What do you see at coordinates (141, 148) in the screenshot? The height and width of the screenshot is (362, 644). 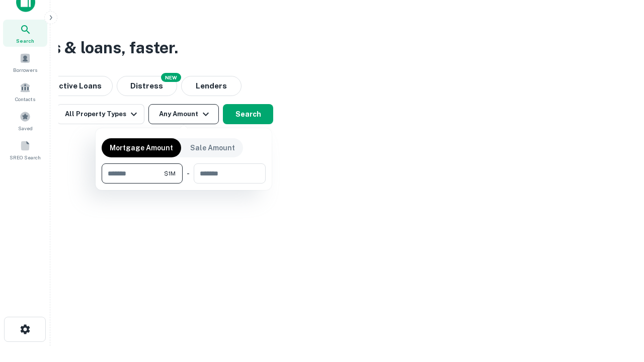 I see `p: Mortgage Amount` at bounding box center [141, 148].